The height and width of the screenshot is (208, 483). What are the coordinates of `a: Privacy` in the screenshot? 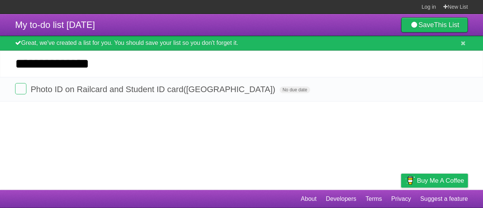 It's located at (401, 199).